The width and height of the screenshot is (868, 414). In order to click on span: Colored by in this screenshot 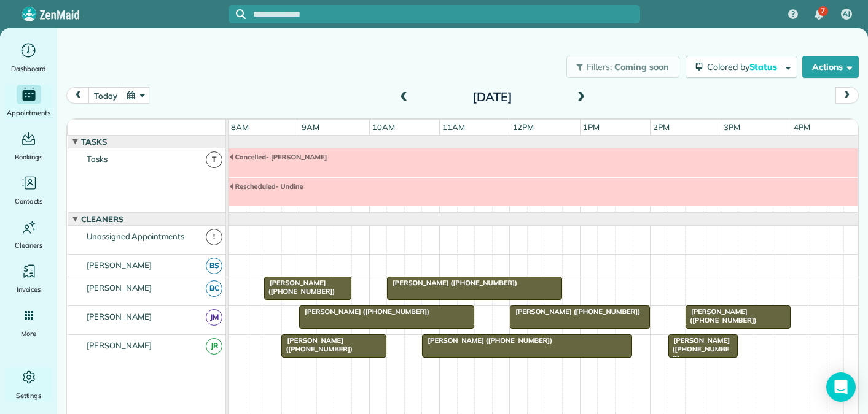, I will do `click(744, 67)`.